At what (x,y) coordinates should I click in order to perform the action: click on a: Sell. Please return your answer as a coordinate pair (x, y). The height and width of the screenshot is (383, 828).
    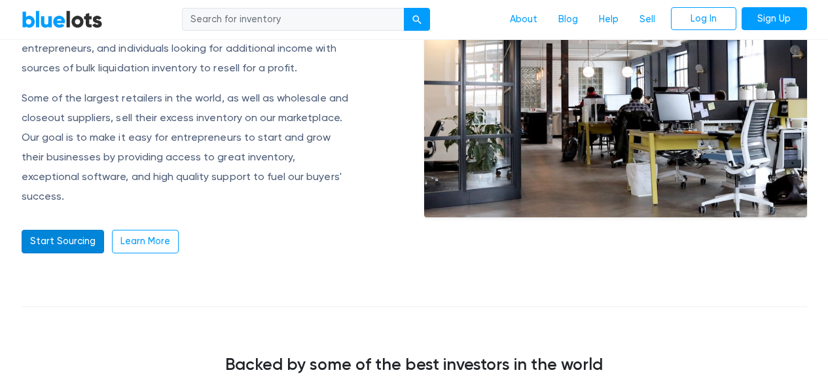
    Looking at the image, I should click on (648, 20).